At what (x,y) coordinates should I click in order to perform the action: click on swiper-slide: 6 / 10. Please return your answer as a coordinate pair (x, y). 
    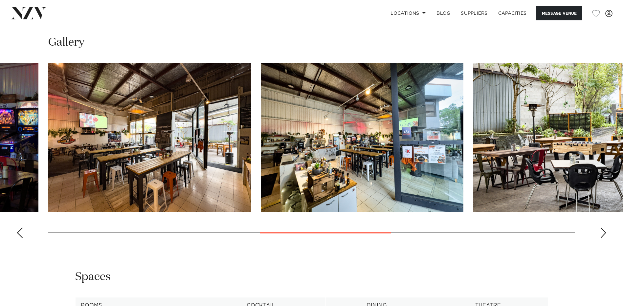
    Looking at the image, I should click on (362, 137).